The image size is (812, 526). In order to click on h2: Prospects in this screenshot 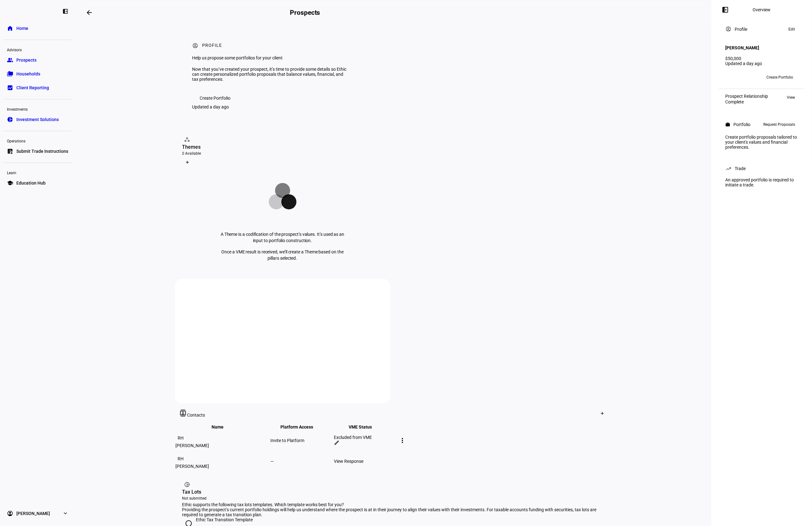, I will do `click(305, 12)`.